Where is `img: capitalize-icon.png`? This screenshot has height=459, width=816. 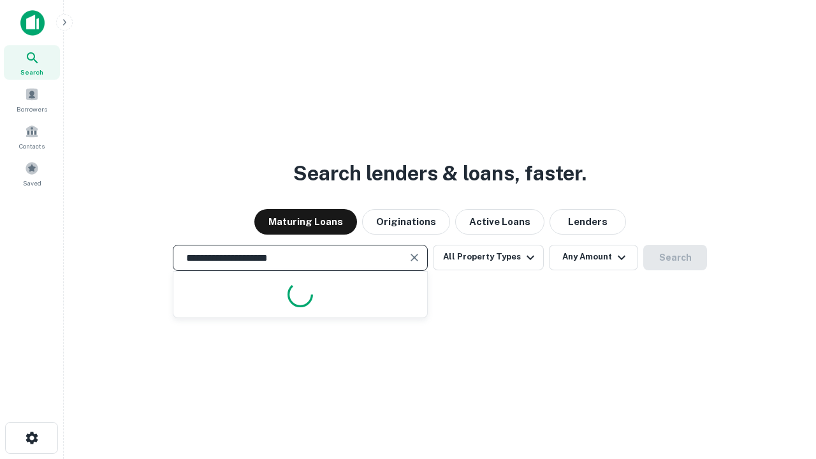
img: capitalize-icon.png is located at coordinates (32, 23).